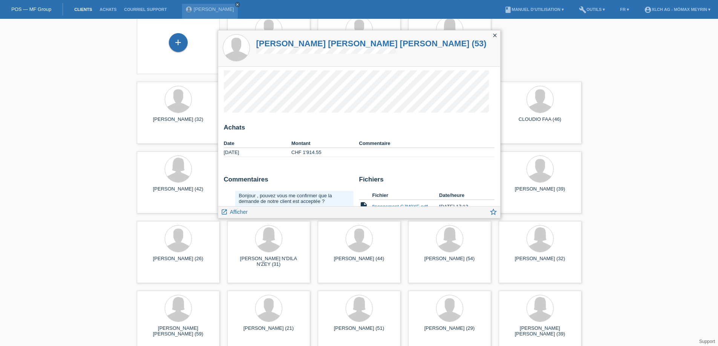  Describe the element at coordinates (677, 9) in the screenshot. I see `a: account_circleXLCH AG - Mömax Meyrin ▾` at that location.